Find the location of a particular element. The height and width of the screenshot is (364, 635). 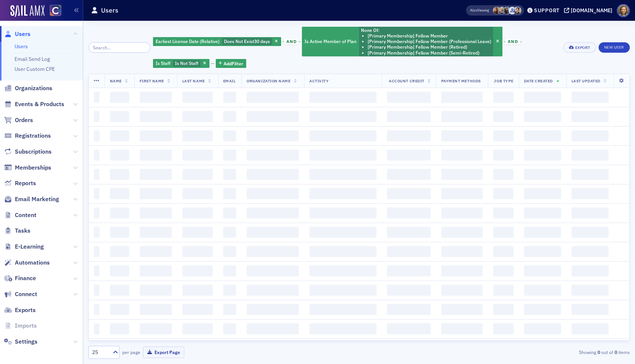

span: Tasks is located at coordinates (22, 230).